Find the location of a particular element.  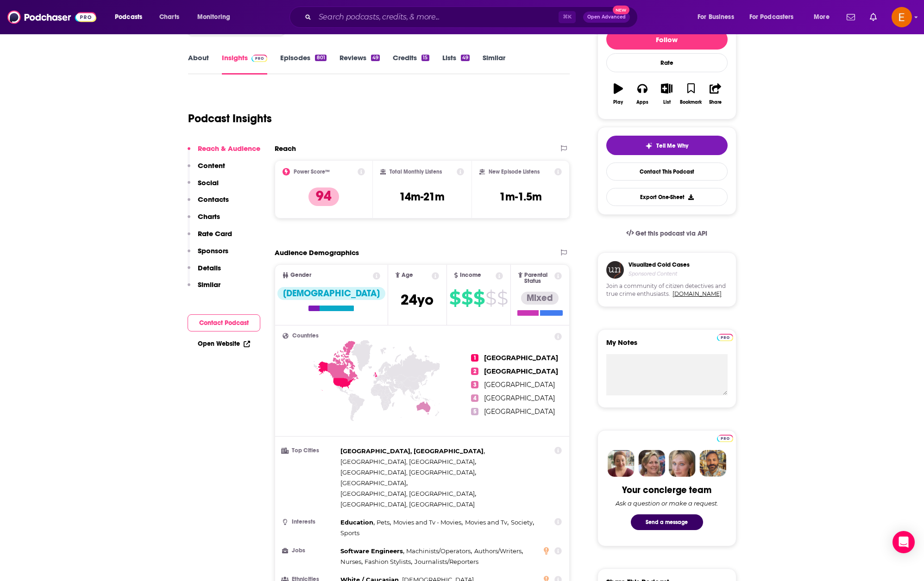

p: Content is located at coordinates (212, 165).